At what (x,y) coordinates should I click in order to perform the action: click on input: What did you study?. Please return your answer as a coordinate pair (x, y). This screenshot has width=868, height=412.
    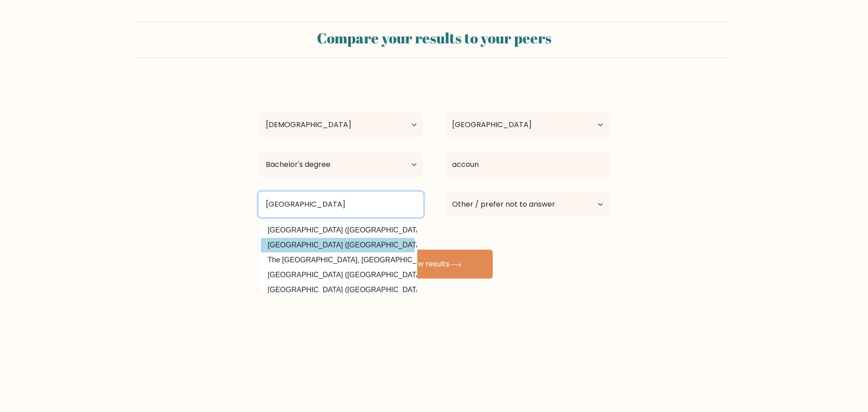
    Looking at the image, I should click on (527, 165).